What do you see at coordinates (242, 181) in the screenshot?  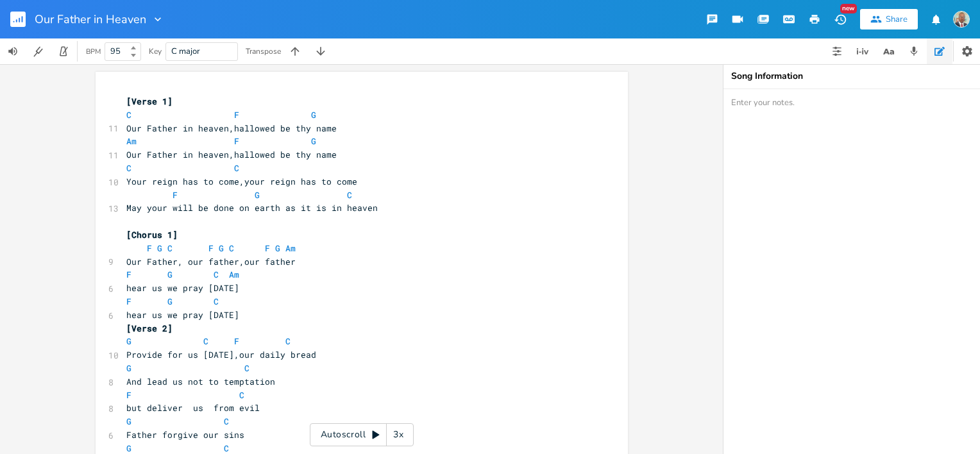 I see `span: Your reign has to come,your reign has to come` at bounding box center [242, 181].